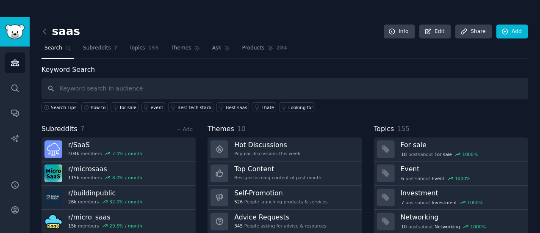 Image resolution: width=540 pixels, height=233 pixels. I want to click on a: + Add, so click(185, 130).